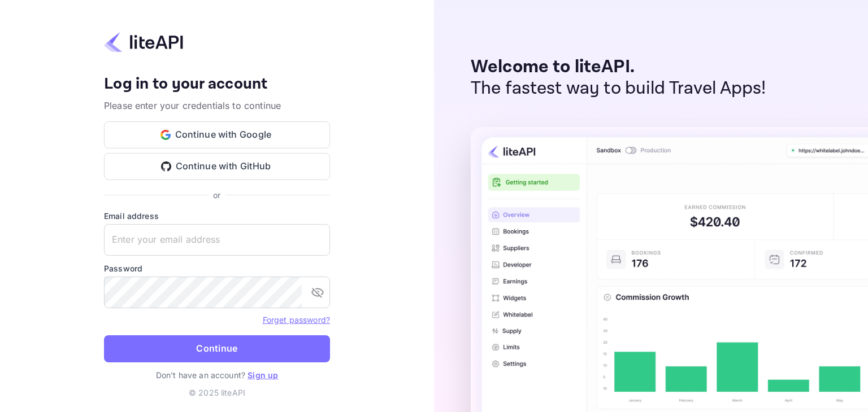 The width and height of the screenshot is (868, 412). What do you see at coordinates (217, 392) in the screenshot?
I see `p: © 2025 liteAPI` at bounding box center [217, 392].